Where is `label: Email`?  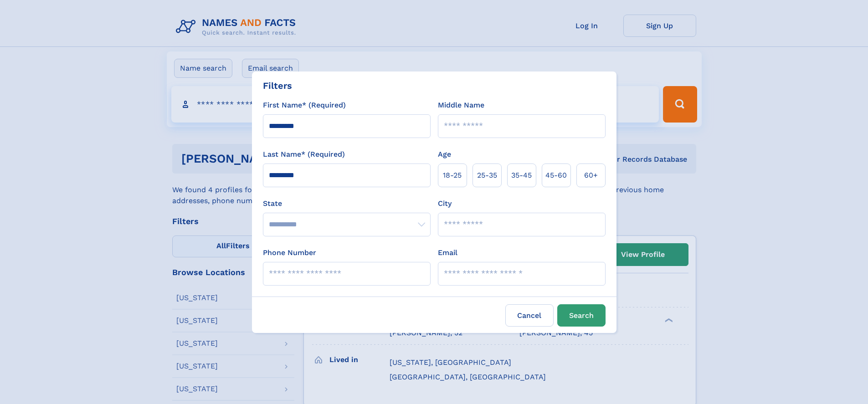
label: Email is located at coordinates (448, 253).